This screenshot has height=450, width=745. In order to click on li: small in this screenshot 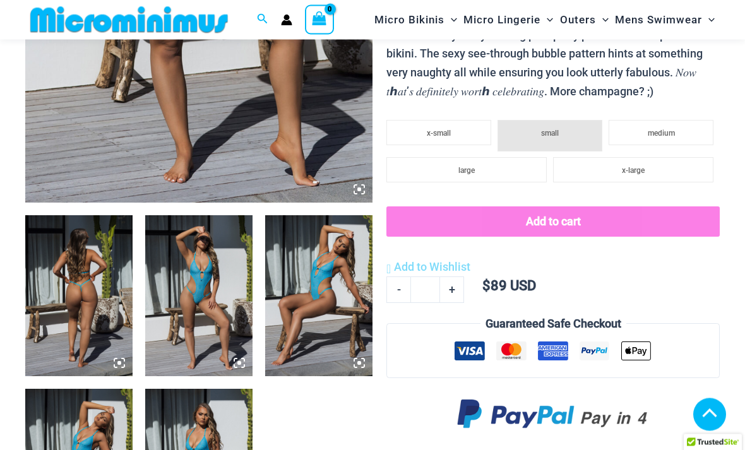, I will do `click(550, 136)`.